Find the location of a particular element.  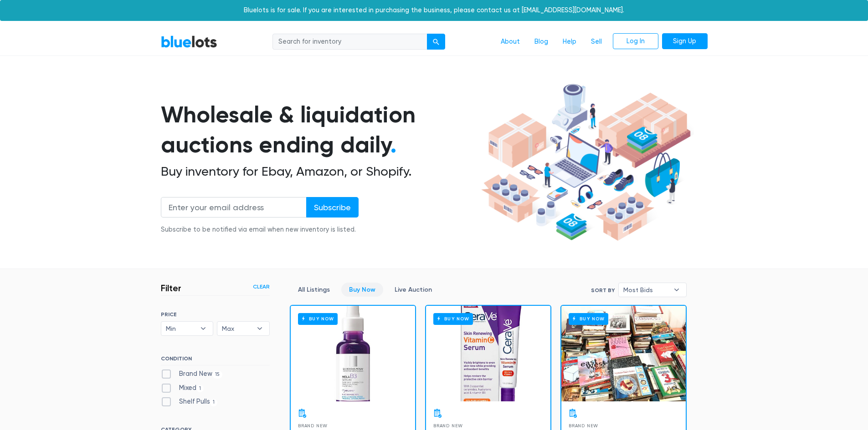

a: BlueLots is located at coordinates (189, 42).